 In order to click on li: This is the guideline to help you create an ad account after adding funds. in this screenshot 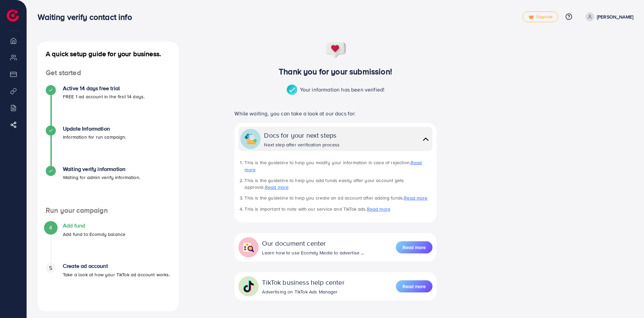, I will do `click(338, 198)`.